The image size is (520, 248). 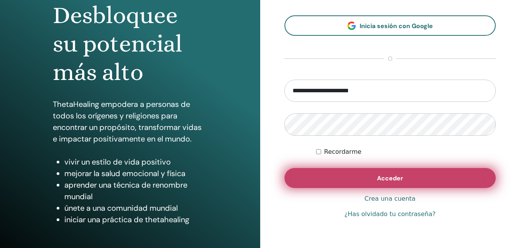 I want to click on li: aprender una técnica de renombre mundial, so click(x=136, y=191).